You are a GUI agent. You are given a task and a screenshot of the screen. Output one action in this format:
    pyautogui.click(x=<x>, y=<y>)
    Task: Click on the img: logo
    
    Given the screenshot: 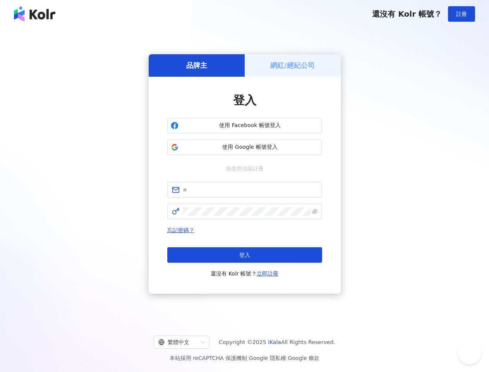 What is the action you would take?
    pyautogui.click(x=34, y=14)
    